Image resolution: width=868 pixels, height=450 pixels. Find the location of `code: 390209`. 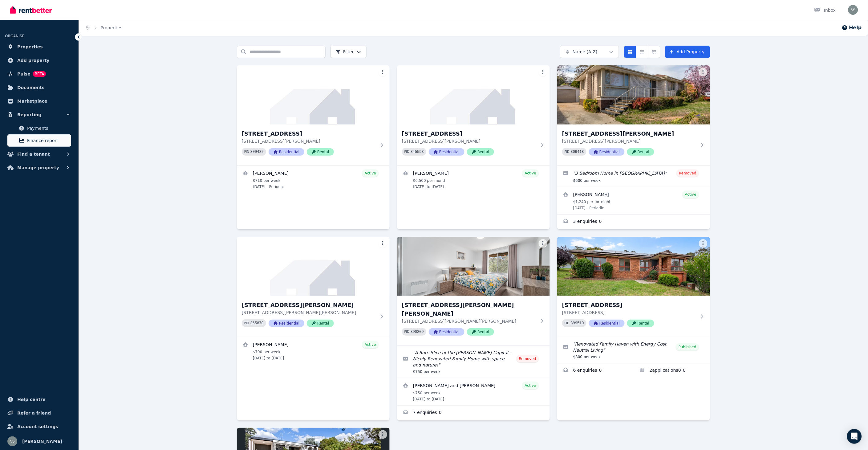

code: 390209 is located at coordinates (417, 332).